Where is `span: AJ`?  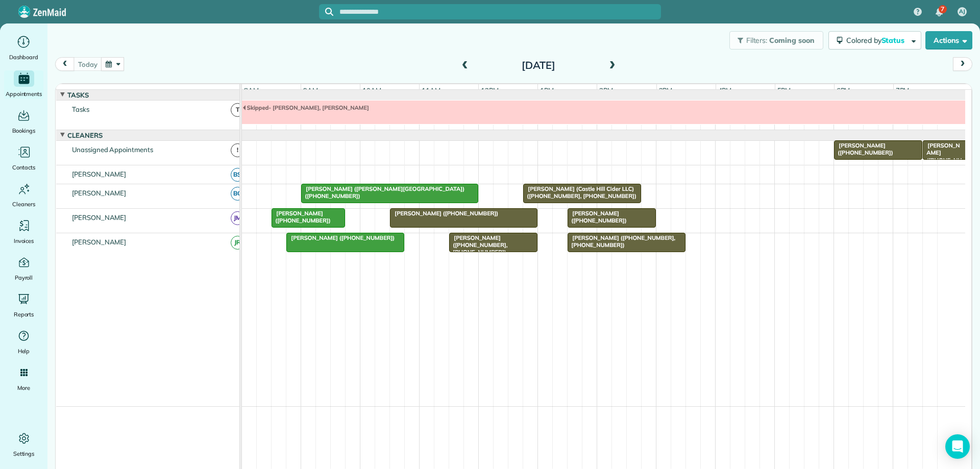
span: AJ is located at coordinates (962, 12).